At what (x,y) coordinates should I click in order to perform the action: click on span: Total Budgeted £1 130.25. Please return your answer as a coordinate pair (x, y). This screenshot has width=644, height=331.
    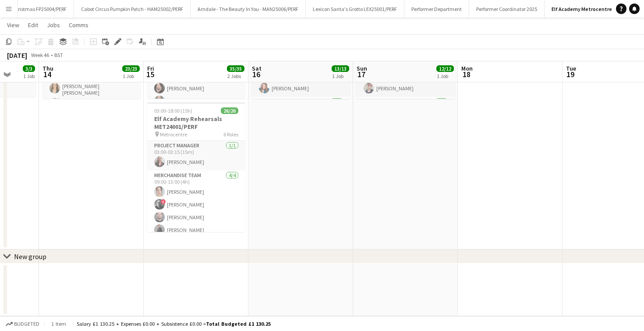
    Looking at the image, I should click on (238, 323).